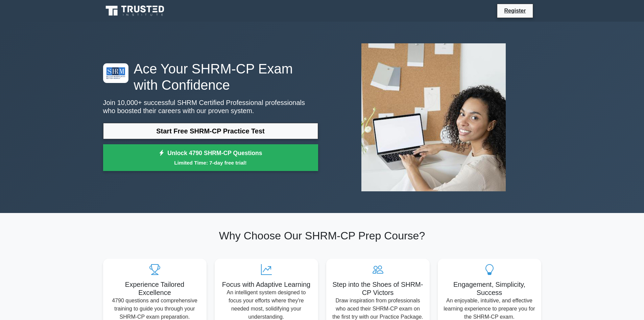 The height and width of the screenshot is (320, 644). What do you see at coordinates (322, 236) in the screenshot?
I see `h2: Why Choose Our SHRM-CP Prep Course?` at bounding box center [322, 236].